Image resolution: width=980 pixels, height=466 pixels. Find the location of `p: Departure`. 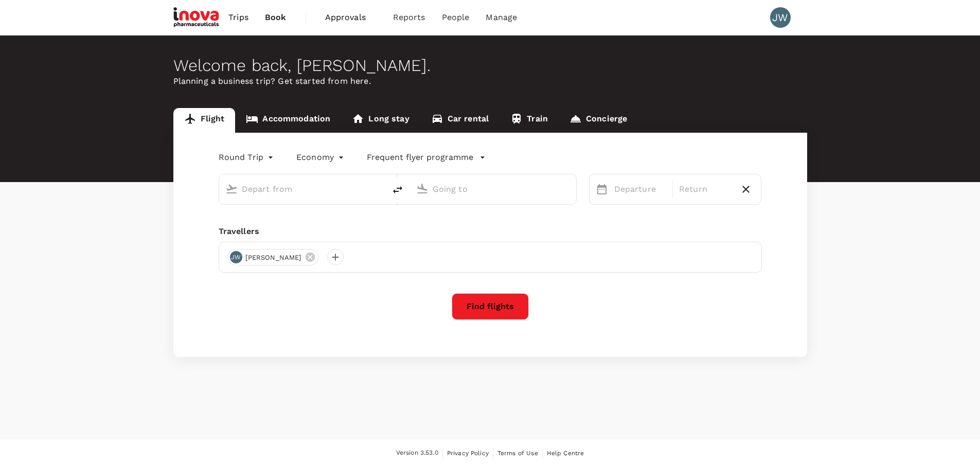

p: Departure is located at coordinates (641, 190).